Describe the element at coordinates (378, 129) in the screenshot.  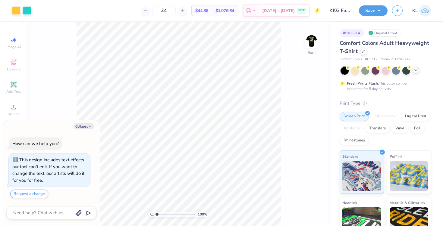
I see `div: Transfers` at that location.